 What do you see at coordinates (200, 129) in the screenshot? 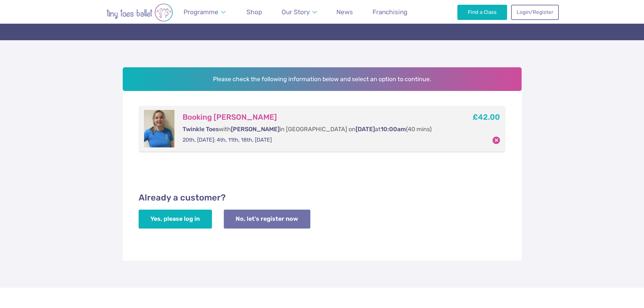
I see `span: Twinkle Toes` at bounding box center [200, 129].